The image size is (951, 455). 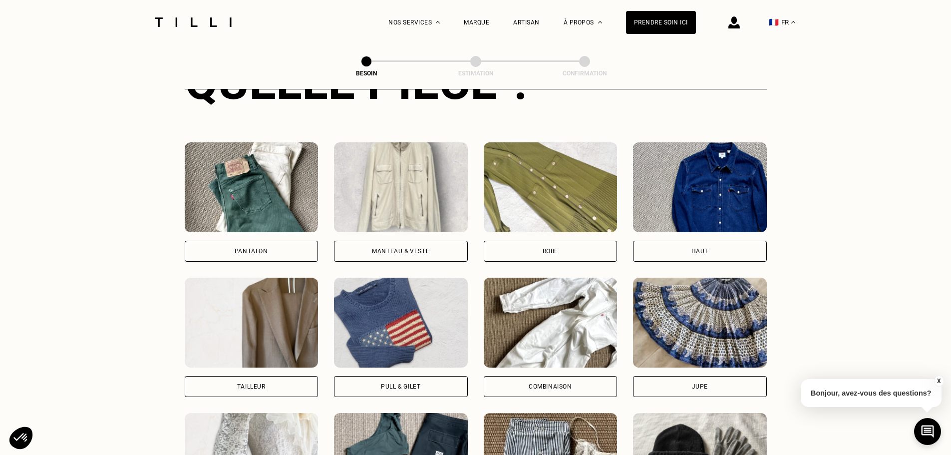 I want to click on div: Pull & gilet, so click(x=400, y=386).